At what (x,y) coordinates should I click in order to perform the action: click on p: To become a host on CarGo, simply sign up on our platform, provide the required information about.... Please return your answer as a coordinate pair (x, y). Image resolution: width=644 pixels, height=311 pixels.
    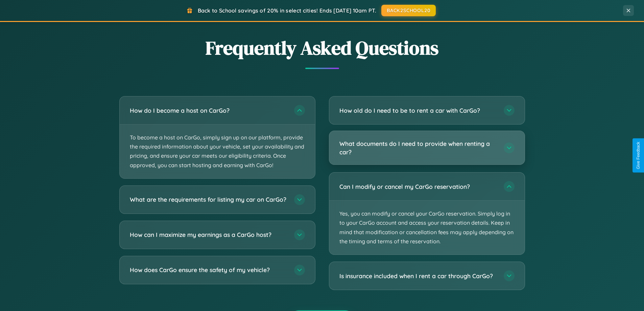
    Looking at the image, I should click on (217, 151).